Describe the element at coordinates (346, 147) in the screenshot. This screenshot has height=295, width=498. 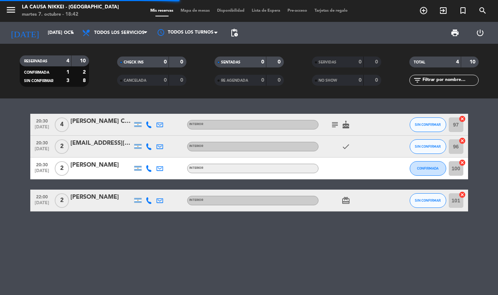
I see `i: check` at that location.